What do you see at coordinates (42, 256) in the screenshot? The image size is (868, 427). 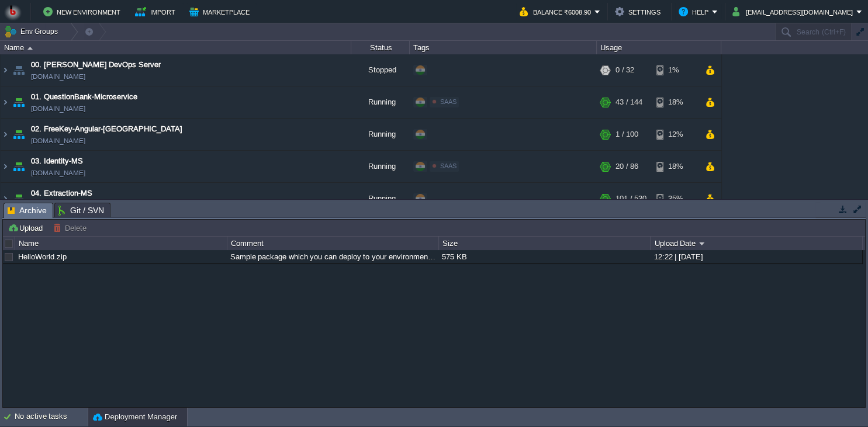 I see `a: HelloWorld.zip` at bounding box center [42, 256].